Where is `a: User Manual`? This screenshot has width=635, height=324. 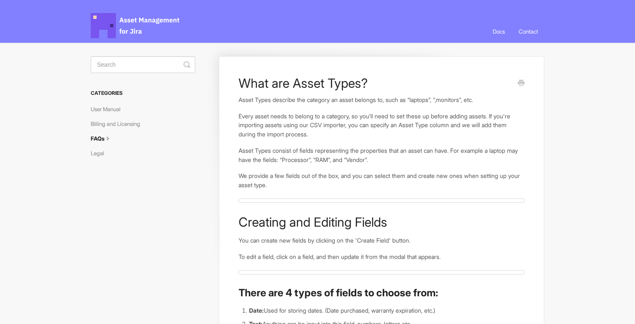 a: User Manual is located at coordinates (109, 109).